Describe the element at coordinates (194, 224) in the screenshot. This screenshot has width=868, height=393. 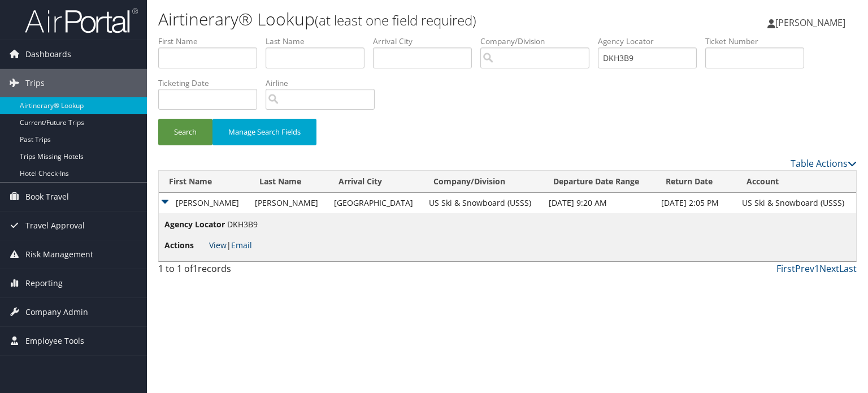
I see `span: Agency Locator` at that location.